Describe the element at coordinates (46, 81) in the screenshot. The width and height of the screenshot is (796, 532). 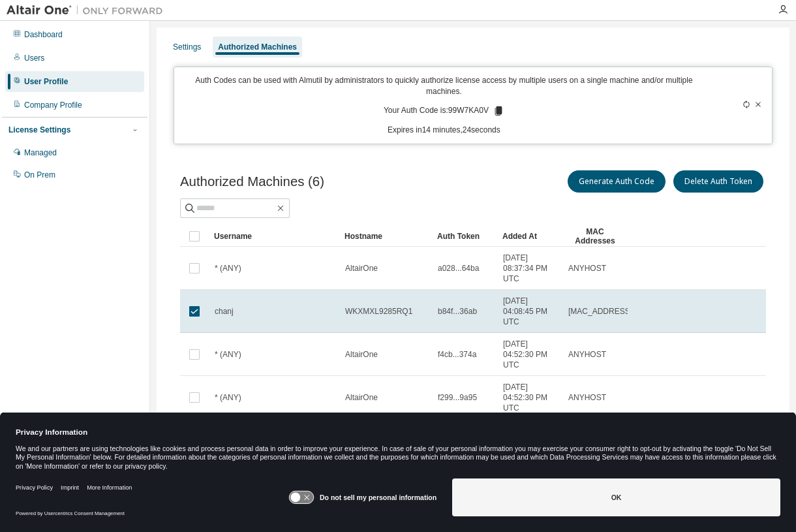
I see `div: User Profile` at that location.